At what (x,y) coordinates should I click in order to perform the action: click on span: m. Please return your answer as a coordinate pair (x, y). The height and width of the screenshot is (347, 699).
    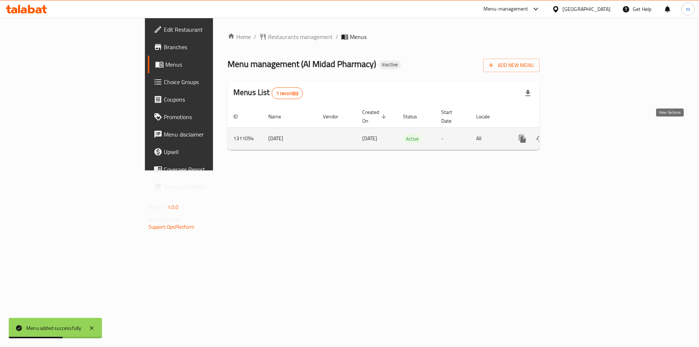
    Looking at the image, I should click on (688, 9).